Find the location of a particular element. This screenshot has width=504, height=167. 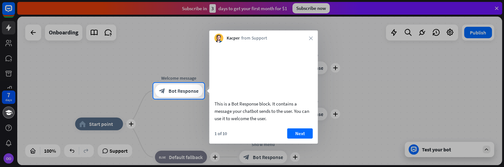

span: Kacper is located at coordinates (233, 38).